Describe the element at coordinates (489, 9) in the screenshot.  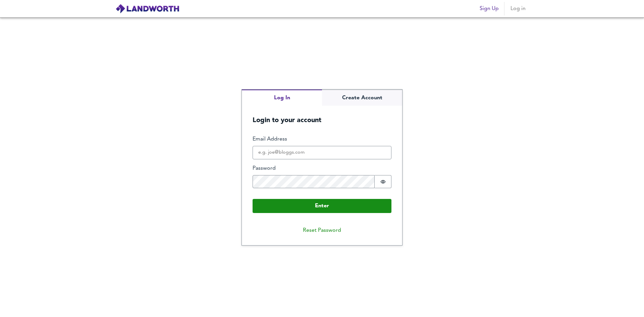
I see `button: Sign Up` at that location.